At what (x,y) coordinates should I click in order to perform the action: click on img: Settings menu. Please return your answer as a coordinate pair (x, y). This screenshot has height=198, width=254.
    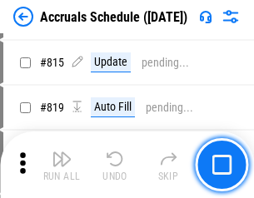
    Looking at the image, I should click on (231, 17).